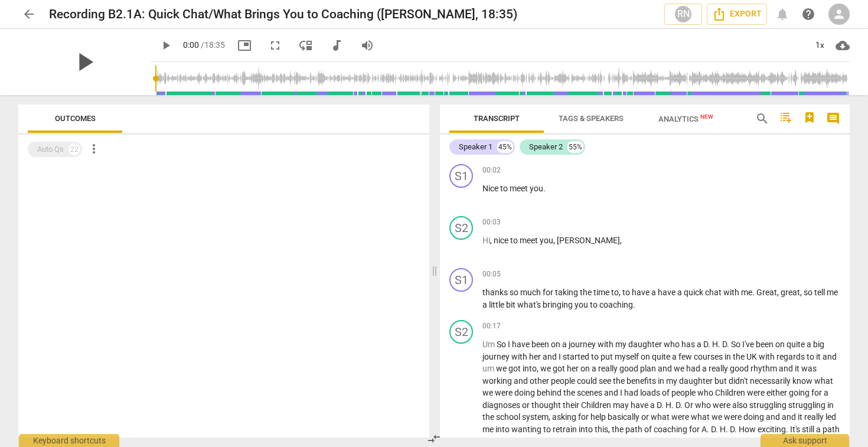 The image size is (868, 447). Describe the element at coordinates (554, 441) in the screenshot. I see `span: loads` at that location.